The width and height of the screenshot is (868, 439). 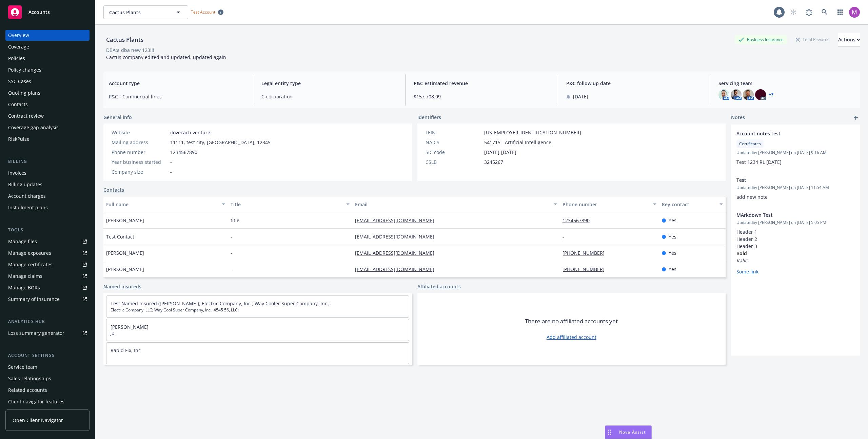 I want to click on span: Servicing team, so click(x=786, y=84).